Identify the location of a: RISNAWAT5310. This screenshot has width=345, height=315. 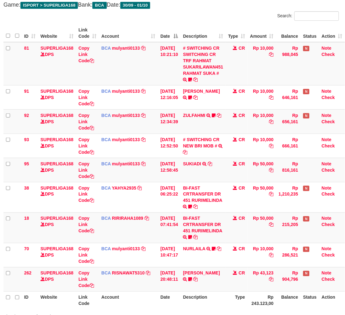
(129, 273).